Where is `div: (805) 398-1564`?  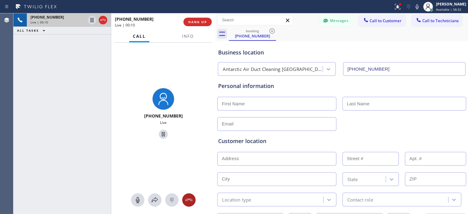
div: (805) 398-1564 is located at coordinates (252, 33).